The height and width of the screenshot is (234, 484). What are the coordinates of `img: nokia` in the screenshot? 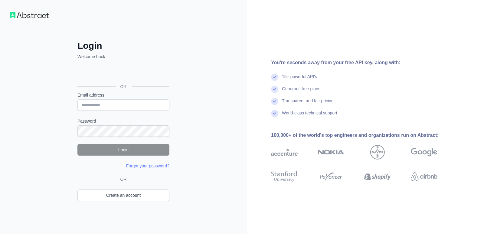 It's located at (331, 152).